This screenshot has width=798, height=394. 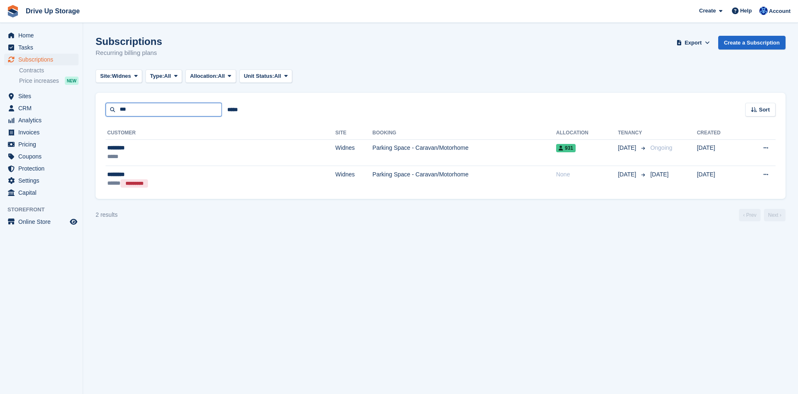 I want to click on span: Home, so click(x=43, y=35).